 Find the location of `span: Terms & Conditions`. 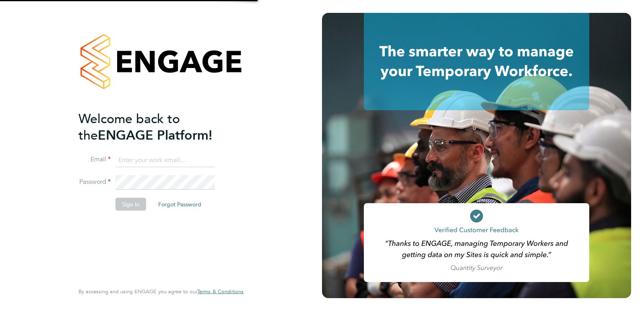

span: Terms & Conditions is located at coordinates (220, 291).